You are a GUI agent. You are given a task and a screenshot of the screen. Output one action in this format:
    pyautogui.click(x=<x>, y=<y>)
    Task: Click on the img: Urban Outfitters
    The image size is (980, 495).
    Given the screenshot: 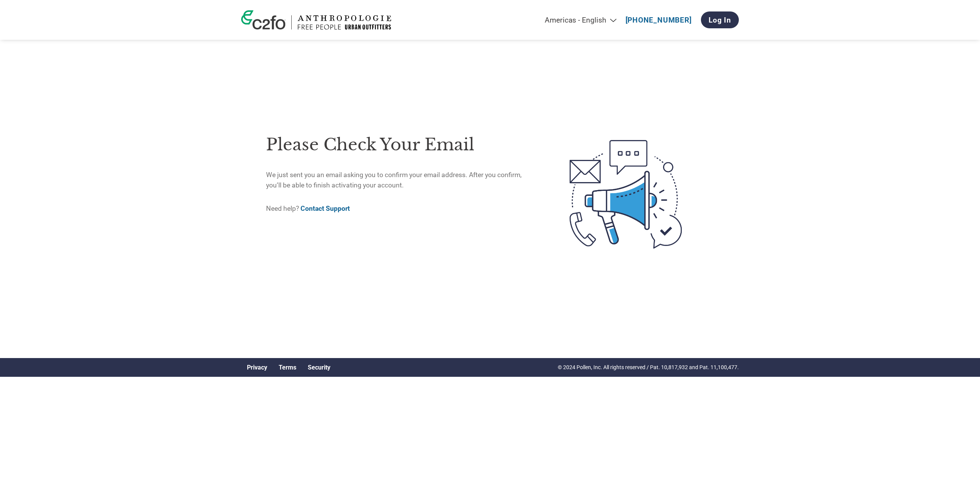 What is the action you would take?
    pyautogui.click(x=344, y=22)
    